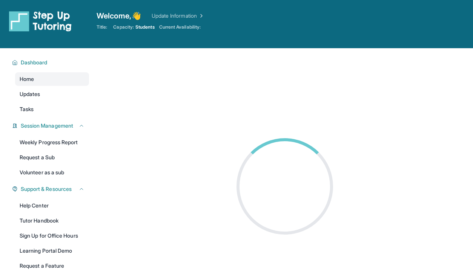 The image size is (473, 276). I want to click on img: logo, so click(40, 21).